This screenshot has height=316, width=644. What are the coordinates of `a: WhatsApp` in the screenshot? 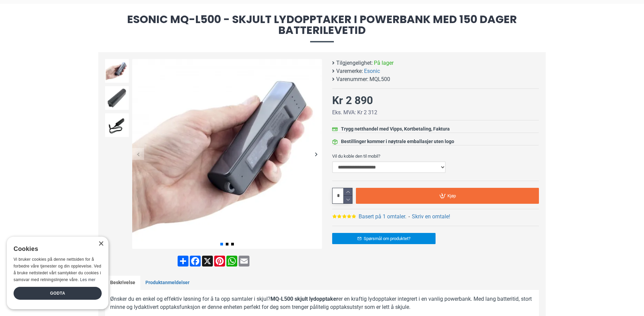 It's located at (232, 261).